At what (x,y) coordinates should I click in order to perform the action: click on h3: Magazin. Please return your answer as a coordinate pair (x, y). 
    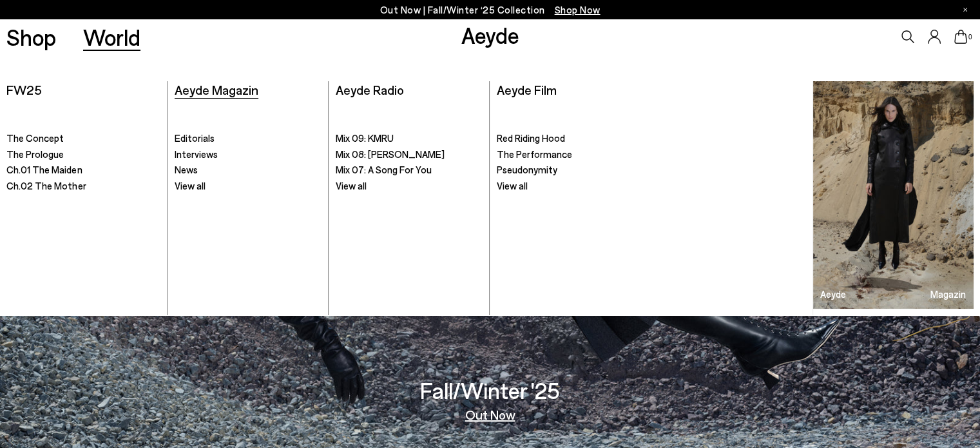
    Looking at the image, I should click on (948, 294).